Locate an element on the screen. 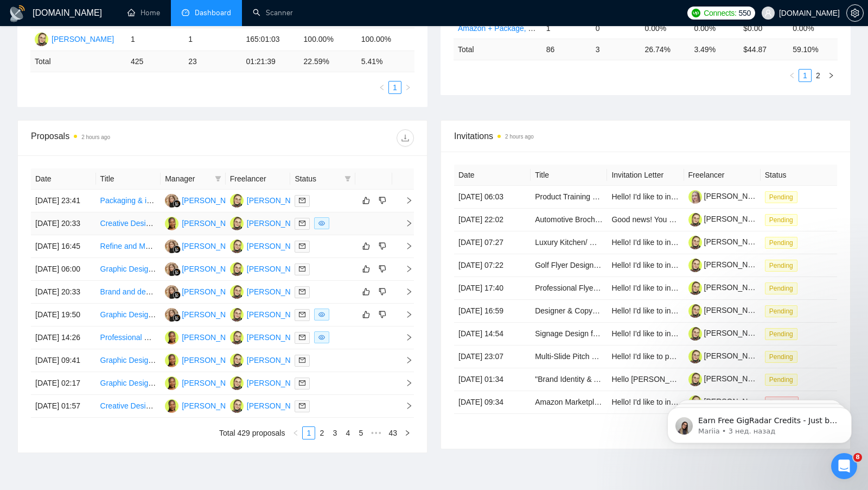 This screenshot has height=490, width=868. td: Golf Flyer Design for Teaching Pros and Clients is located at coordinates (569, 265).